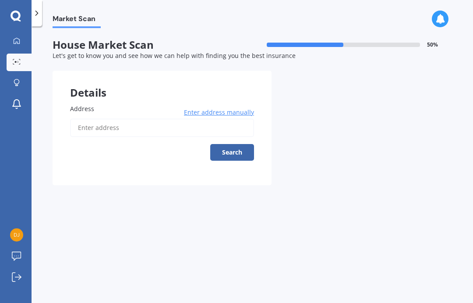 This screenshot has width=473, height=303. I want to click on span: Let's get to know you and see how we can help with finding you the best insurance, so click(174, 55).